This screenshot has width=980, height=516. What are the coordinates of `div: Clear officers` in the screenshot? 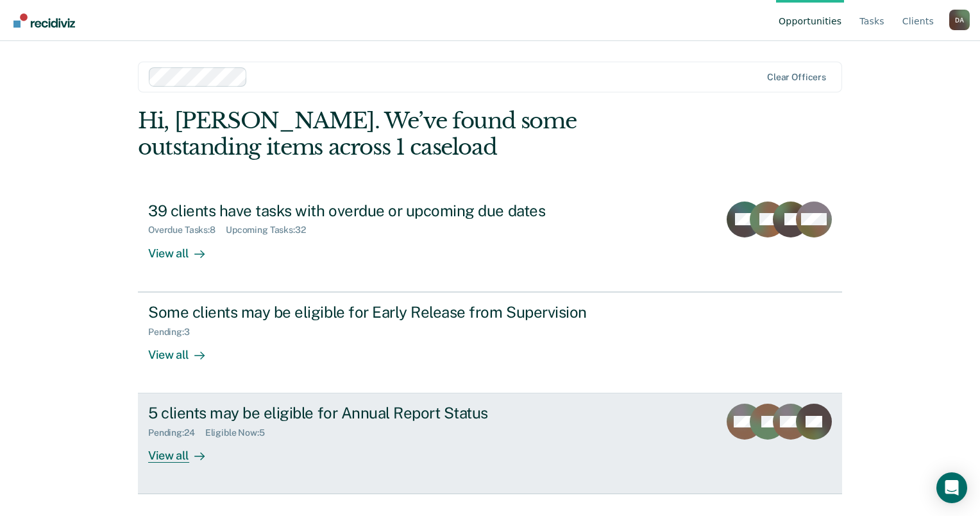 It's located at (797, 77).